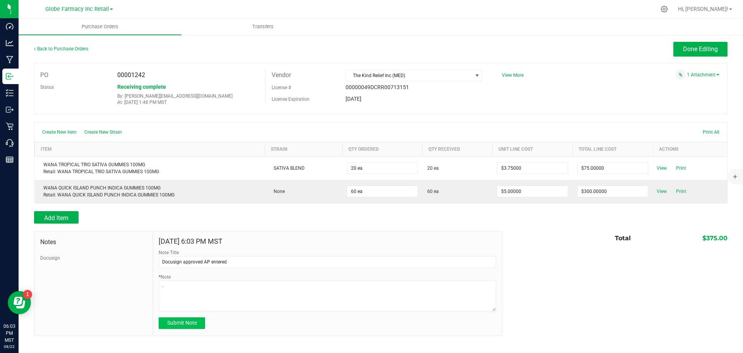 This screenshot has width=743, height=353. Describe the element at coordinates (100, 27) in the screenshot. I see `a: Purchase Orders` at that location.